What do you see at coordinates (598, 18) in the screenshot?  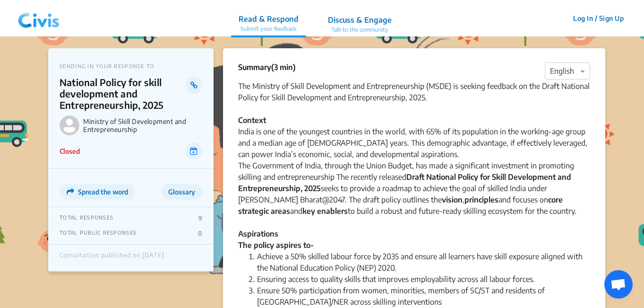 I see `button: Log In / Sign Up` at bounding box center [598, 18].